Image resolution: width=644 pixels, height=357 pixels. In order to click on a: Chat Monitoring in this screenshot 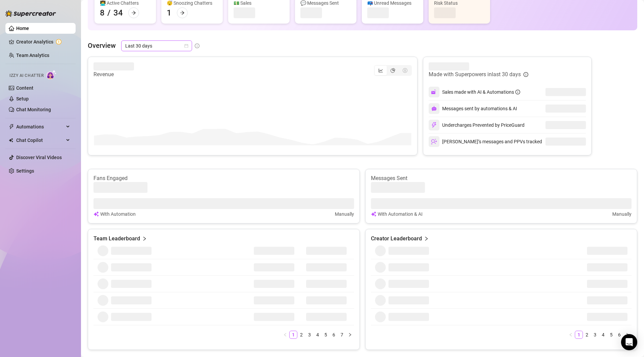, I will do `click(34, 109)`.